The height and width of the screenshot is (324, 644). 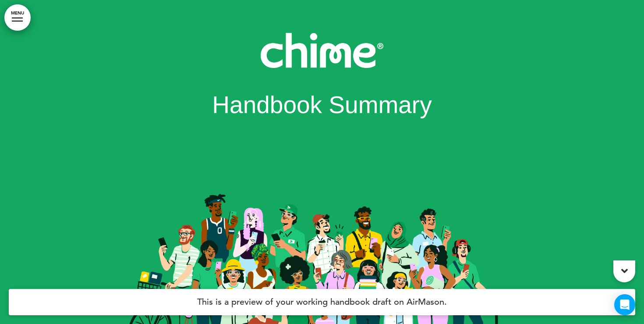 I want to click on img: 1678445766916.png, so click(x=322, y=51).